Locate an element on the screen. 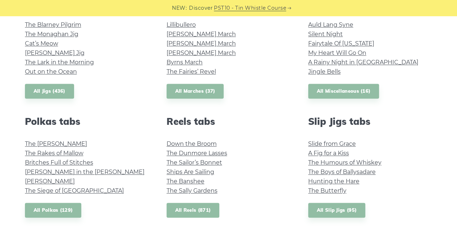 The image size is (457, 228). a: The Lark in the Morning is located at coordinates (59, 62).